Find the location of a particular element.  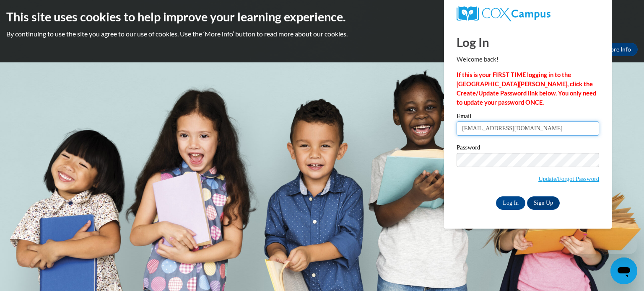

a: Sign Up is located at coordinates (543, 204).